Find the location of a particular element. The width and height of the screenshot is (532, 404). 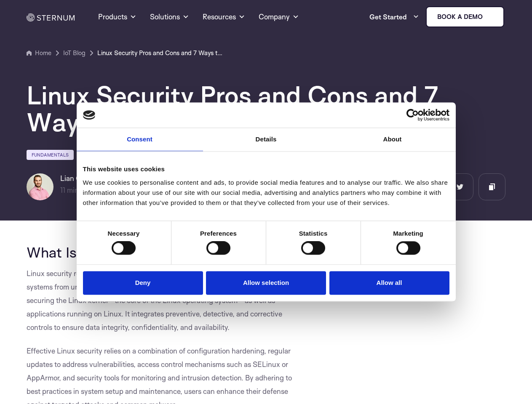

div: This website uses cookies is located at coordinates (266, 169).